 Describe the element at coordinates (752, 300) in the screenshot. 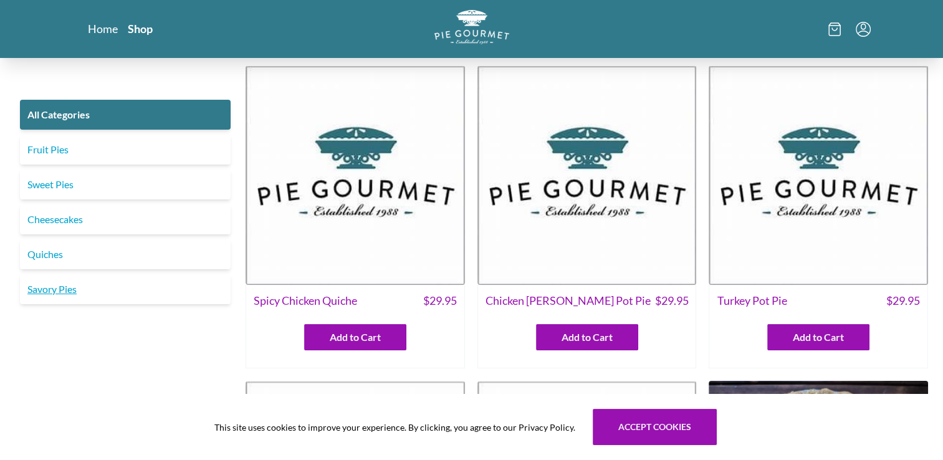

I see `span: Turkey Pot Pie` at that location.